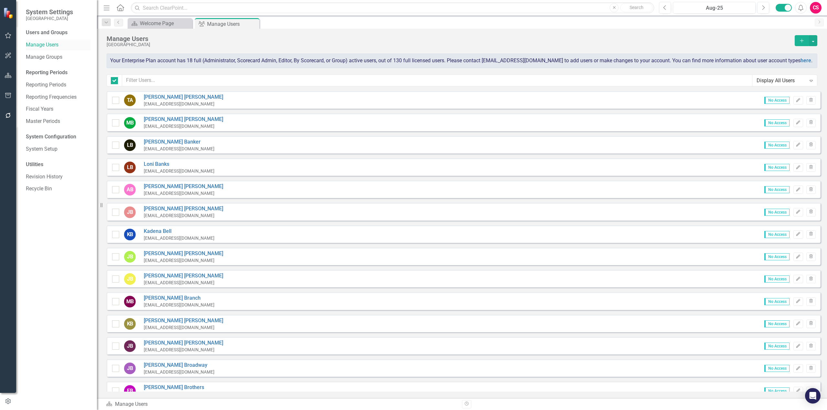 This screenshot has height=410, width=827. Describe the element at coordinates (58, 149) in the screenshot. I see `a: System Setup` at that location.